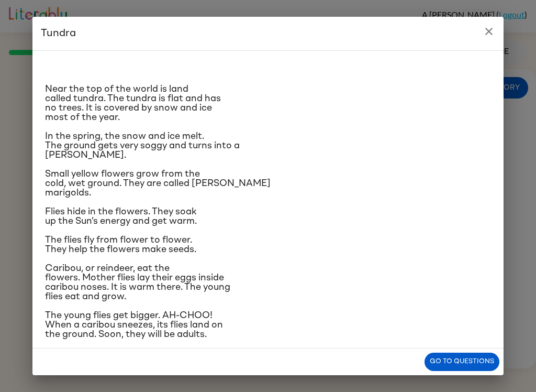 This screenshot has height=392, width=536. Describe the element at coordinates (138, 282) in the screenshot. I see `span: Caribou, or reindeer, eat the flowers. Mother flies lay their eggs inside caribou noses. It is wa...` at that location.